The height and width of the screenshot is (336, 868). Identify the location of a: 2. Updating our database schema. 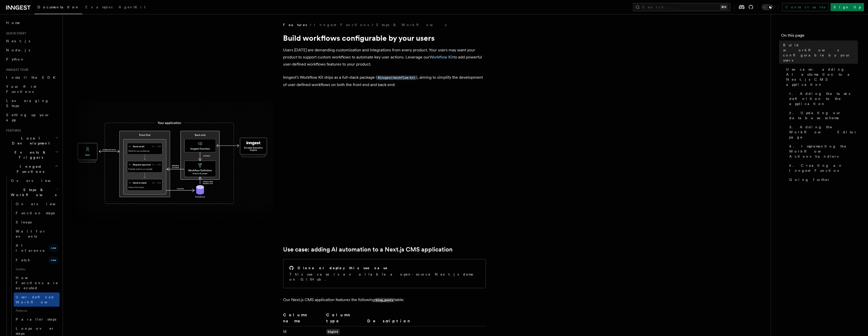
(822, 116).